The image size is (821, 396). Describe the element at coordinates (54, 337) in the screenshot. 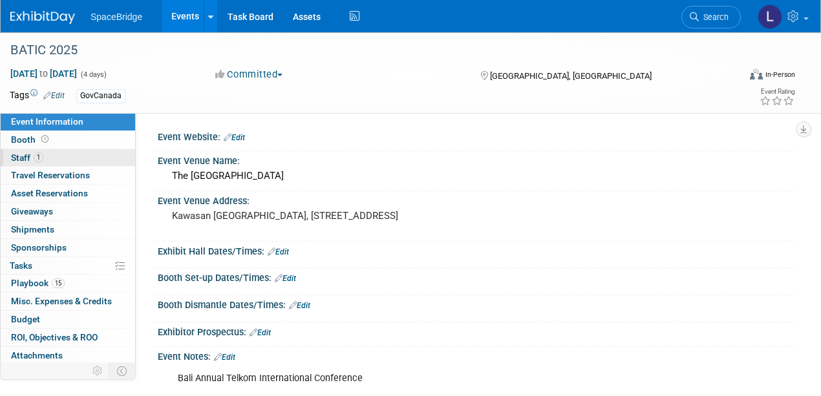

I see `span: ROI, Objectives & ROO` at that location.